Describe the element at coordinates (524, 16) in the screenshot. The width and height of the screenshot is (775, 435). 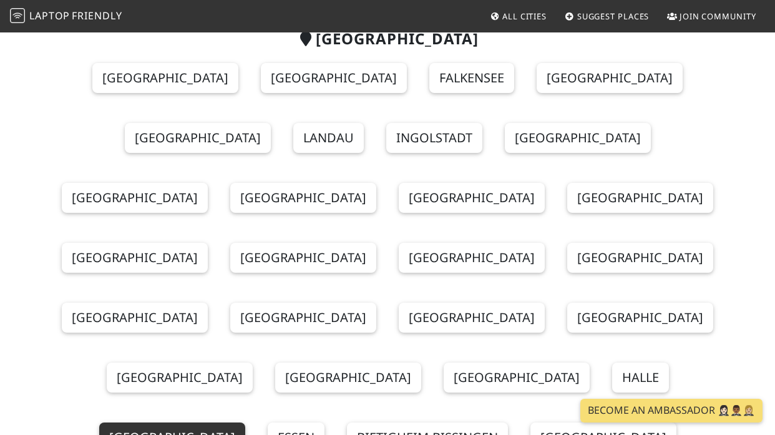
I see `span: All Cities` at that location.